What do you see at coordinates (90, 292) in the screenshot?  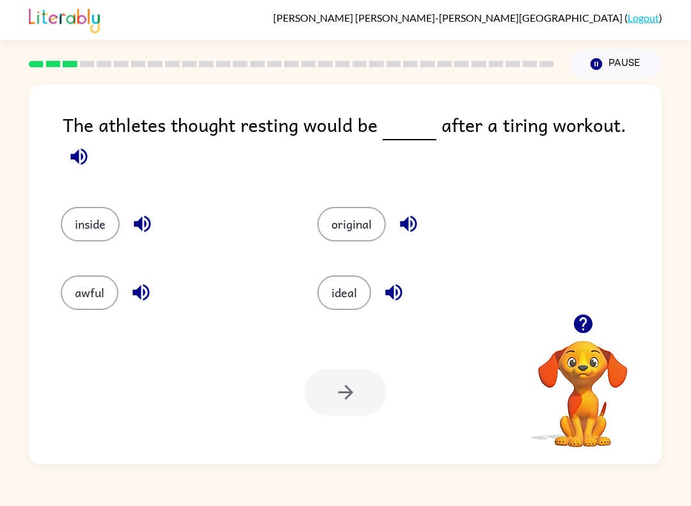 I see `button: awful` at bounding box center [90, 292].